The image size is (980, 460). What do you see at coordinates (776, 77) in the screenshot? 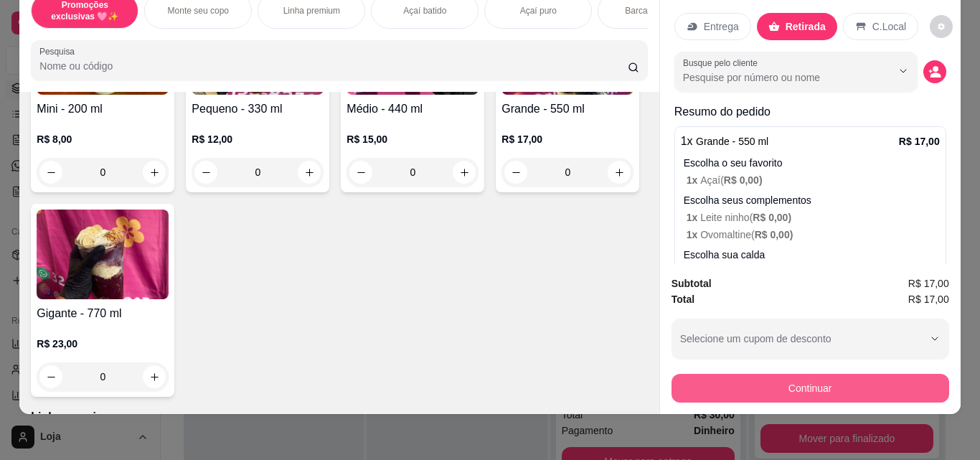
I see `input: Busque pelo cliente` at bounding box center [776, 77].